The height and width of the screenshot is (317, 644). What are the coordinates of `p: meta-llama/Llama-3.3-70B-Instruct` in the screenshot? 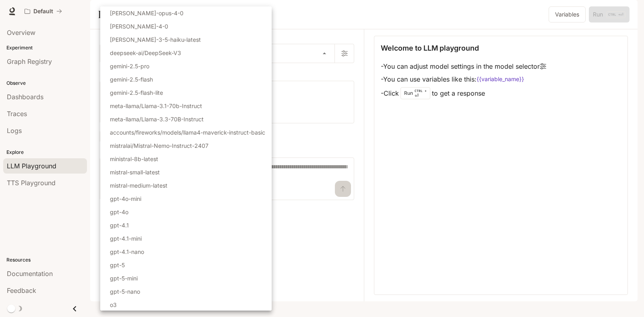 It's located at (157, 119).